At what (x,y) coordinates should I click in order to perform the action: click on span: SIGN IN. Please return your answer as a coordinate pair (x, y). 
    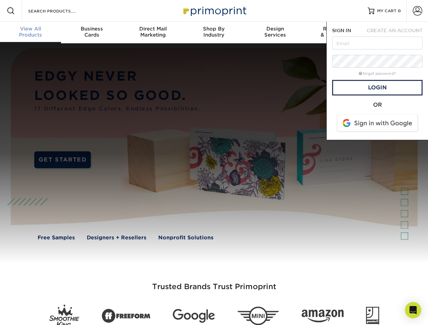
    Looking at the image, I should click on (342, 31).